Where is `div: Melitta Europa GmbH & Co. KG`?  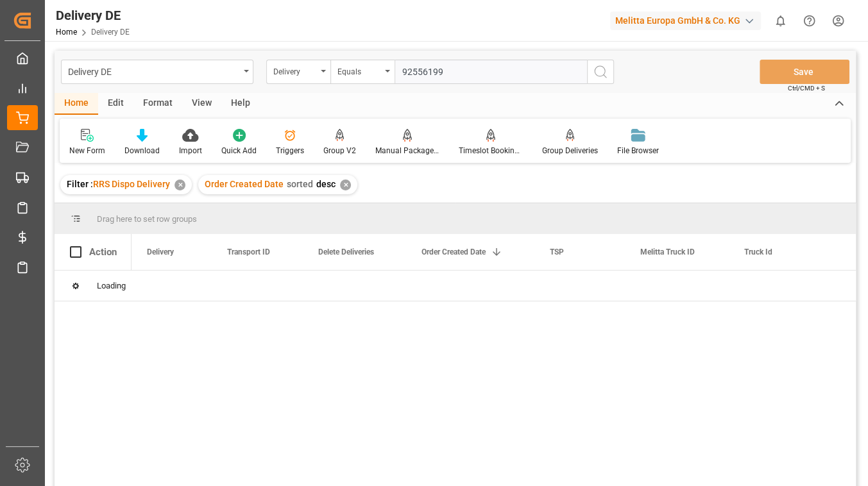 div: Melitta Europa GmbH & Co. KG is located at coordinates (686, 21).